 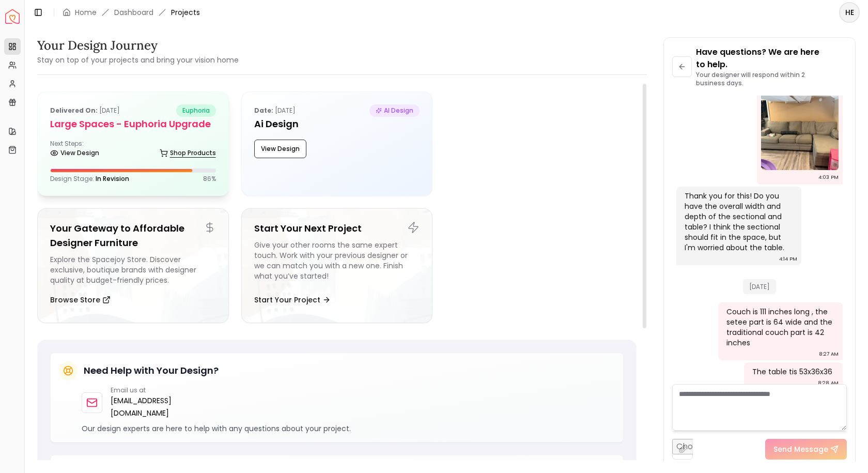 I want to click on b: Delivered on:, so click(x=74, y=110).